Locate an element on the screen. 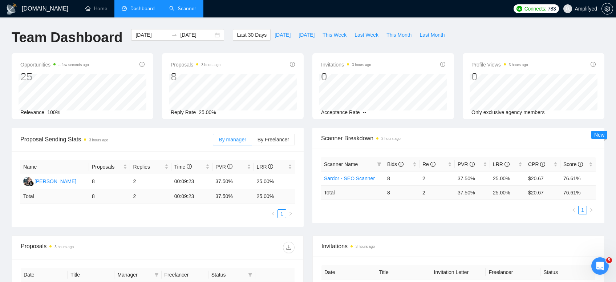  input: End date is located at coordinates (197, 35).